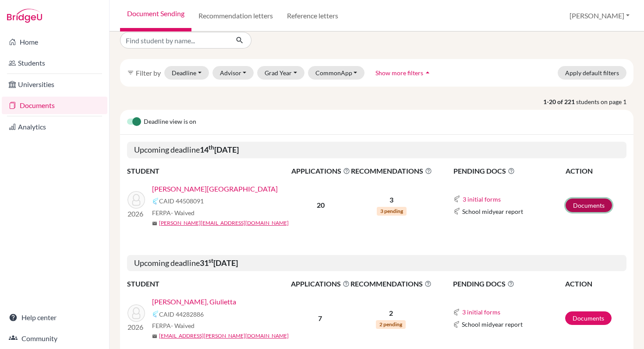 Image resolution: width=644 pixels, height=349 pixels. I want to click on span: 3 pending, so click(392, 212).